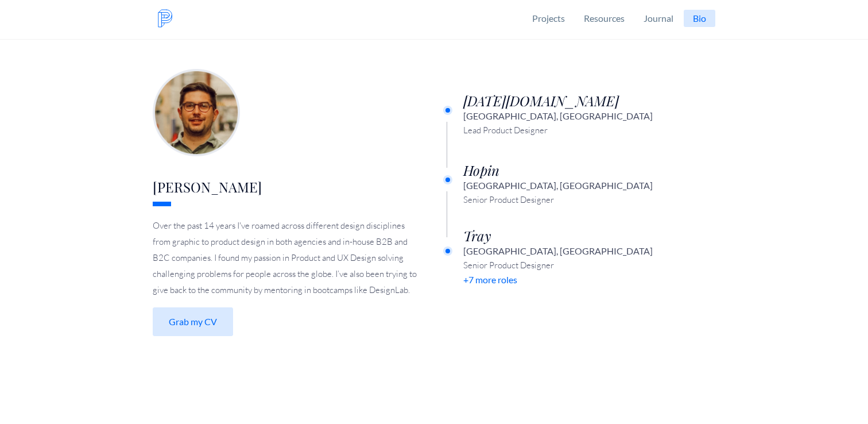 Image resolution: width=868 pixels, height=424 pixels. Describe the element at coordinates (558, 170) in the screenshot. I see `h4: Hopin` at that location.